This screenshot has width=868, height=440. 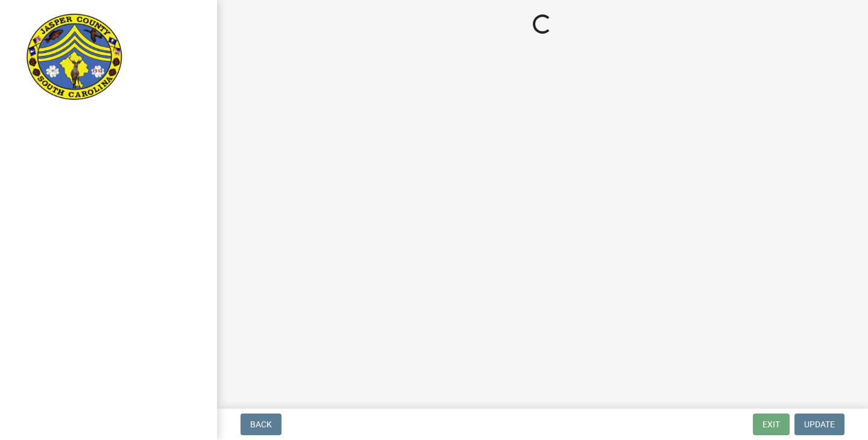 I want to click on button: Update, so click(x=819, y=425).